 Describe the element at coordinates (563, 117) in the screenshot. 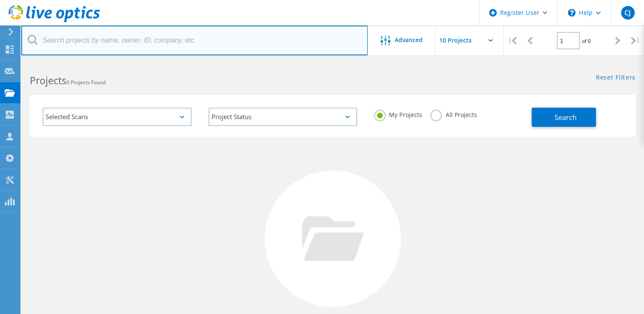

I see `button: Search` at that location.